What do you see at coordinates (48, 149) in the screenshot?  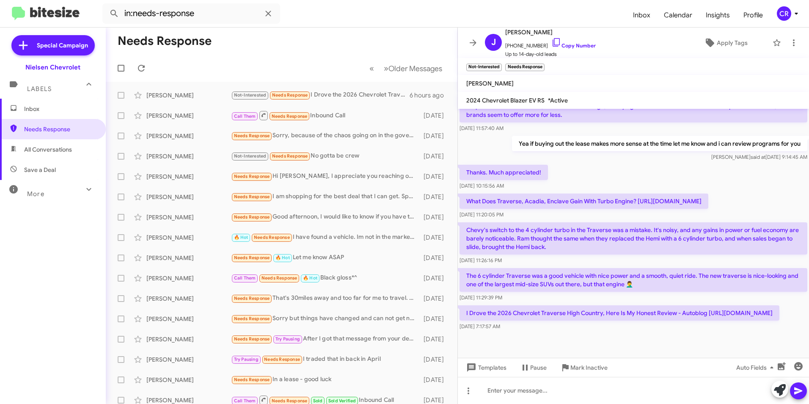 I see `span: All Conversations` at bounding box center [48, 149].